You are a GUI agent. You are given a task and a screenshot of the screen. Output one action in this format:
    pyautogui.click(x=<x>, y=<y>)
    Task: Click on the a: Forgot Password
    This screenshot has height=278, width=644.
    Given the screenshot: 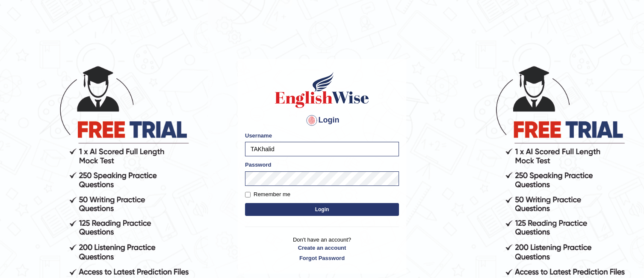 What is the action you would take?
    pyautogui.click(x=322, y=258)
    